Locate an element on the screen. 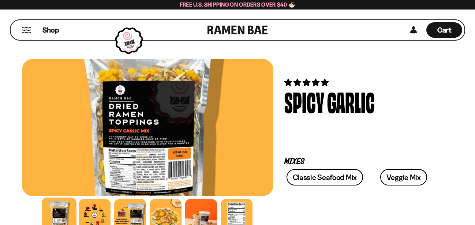  p: Mixes is located at coordinates (363, 162).